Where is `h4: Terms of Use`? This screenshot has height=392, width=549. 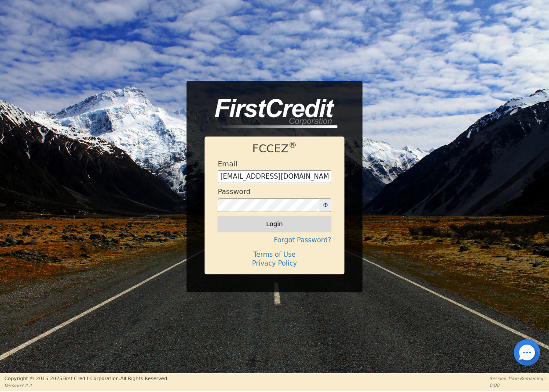
h4: Terms of Use is located at coordinates (274, 255).